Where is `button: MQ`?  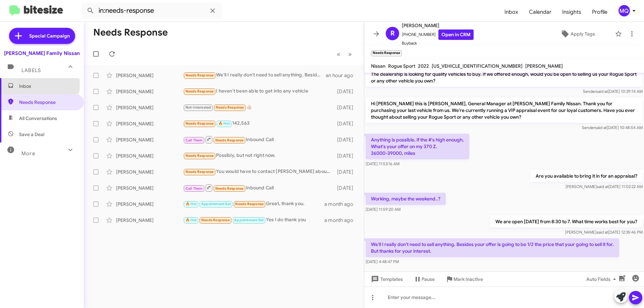 button: MQ is located at coordinates (625, 10).